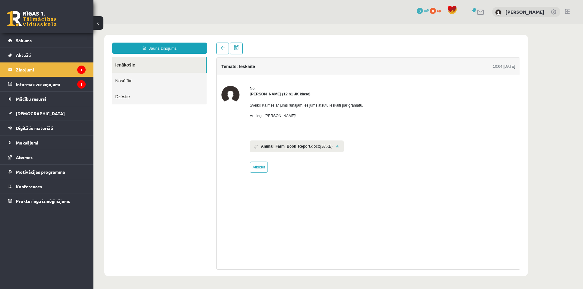  Describe the element at coordinates (165, 143) in the screenshot. I see `a: Atbildēt` at that location.